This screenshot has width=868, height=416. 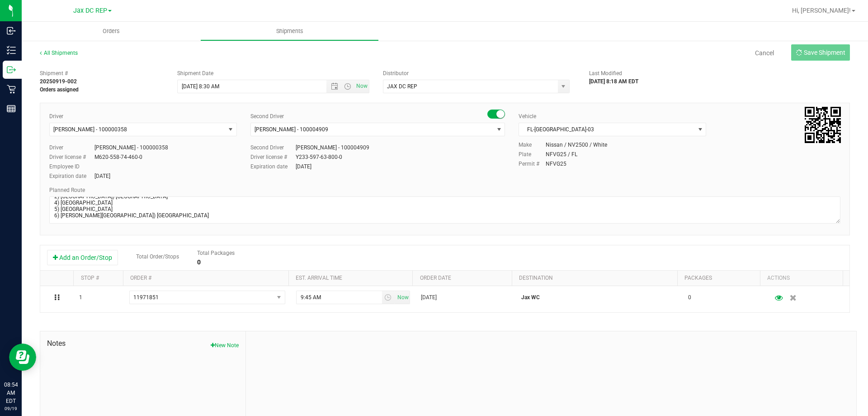 I want to click on inline-svg: Inventory, so click(x=12, y=50).